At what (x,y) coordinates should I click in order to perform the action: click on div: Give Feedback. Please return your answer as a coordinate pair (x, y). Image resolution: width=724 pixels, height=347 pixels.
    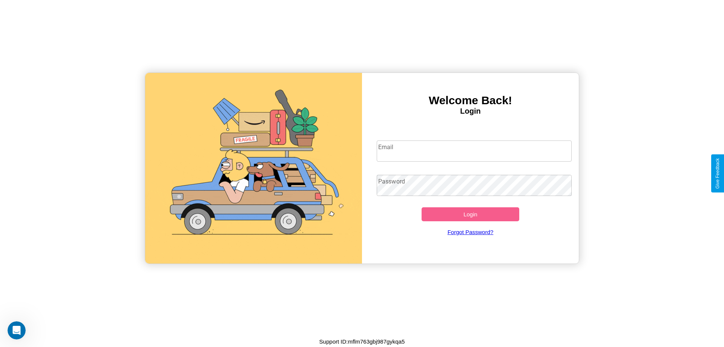
    Looking at the image, I should click on (718, 173).